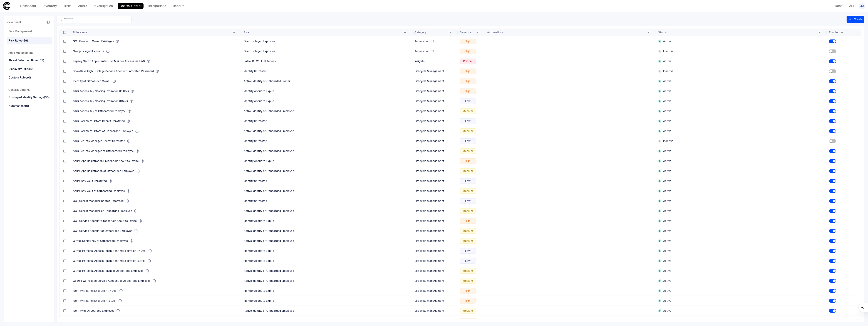 This screenshot has height=326, width=868. Describe the element at coordinates (103, 231) in the screenshot. I see `span: GCP Service Account of Offboarded Employee` at that location.